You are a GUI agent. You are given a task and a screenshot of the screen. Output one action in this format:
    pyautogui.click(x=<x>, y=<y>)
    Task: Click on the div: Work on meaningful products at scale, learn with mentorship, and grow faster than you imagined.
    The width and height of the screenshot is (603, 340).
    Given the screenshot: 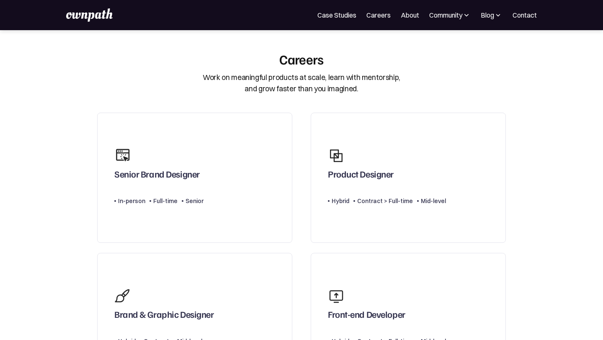 What is the action you would take?
    pyautogui.click(x=302, y=83)
    